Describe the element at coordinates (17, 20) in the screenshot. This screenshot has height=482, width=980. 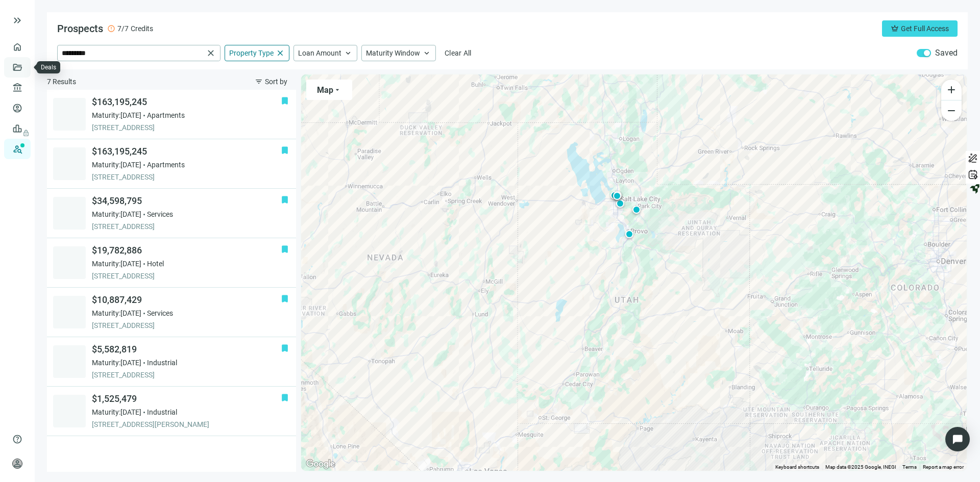
I see `button: keyboard_double_arrow_right` at that location.